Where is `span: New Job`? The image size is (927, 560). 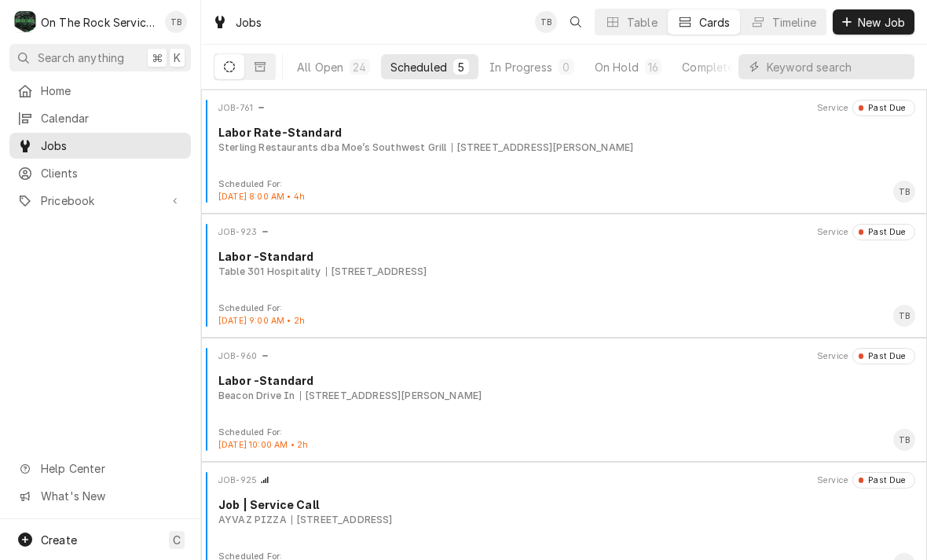 span: New Job is located at coordinates (882, 22).